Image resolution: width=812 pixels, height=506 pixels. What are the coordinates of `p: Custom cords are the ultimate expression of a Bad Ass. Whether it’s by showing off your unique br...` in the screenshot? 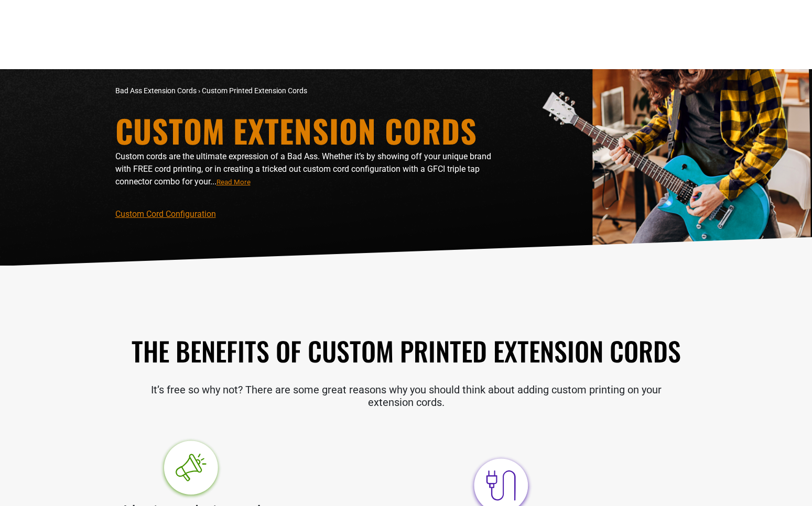 It's located at (307, 169).